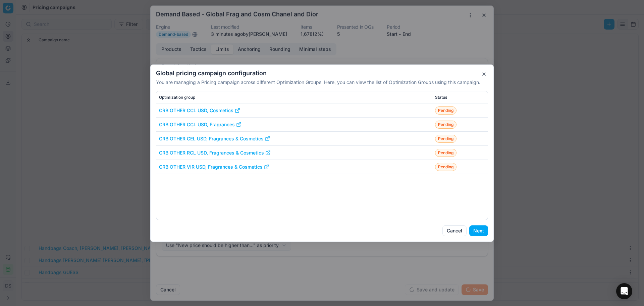 The height and width of the screenshot is (306, 644). I want to click on span: Optimization group, so click(177, 97).